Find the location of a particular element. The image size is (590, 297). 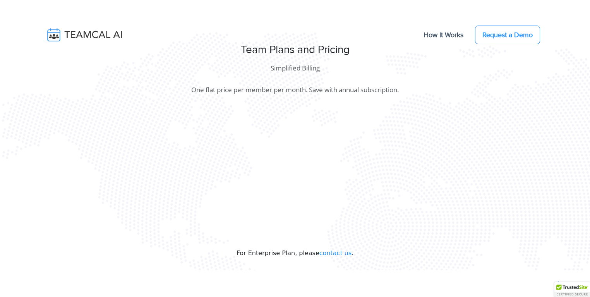

a: Request a Demo is located at coordinates (507, 35).